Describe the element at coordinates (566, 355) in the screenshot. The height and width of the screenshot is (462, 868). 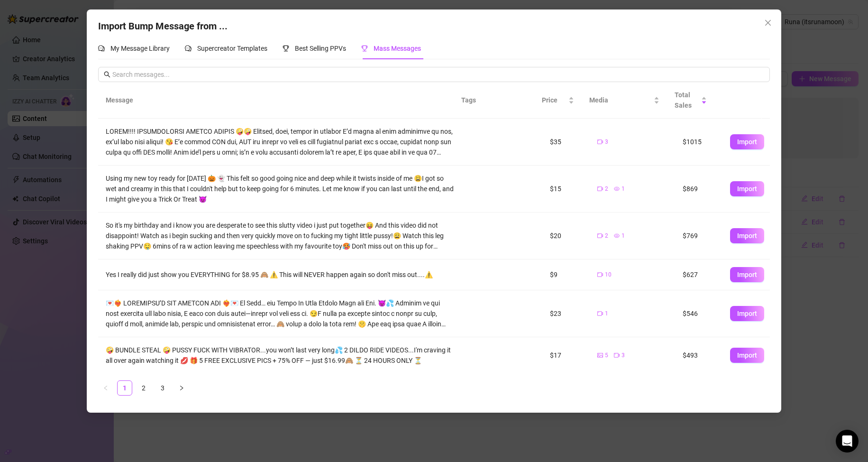
I see `td: $17` at that location.